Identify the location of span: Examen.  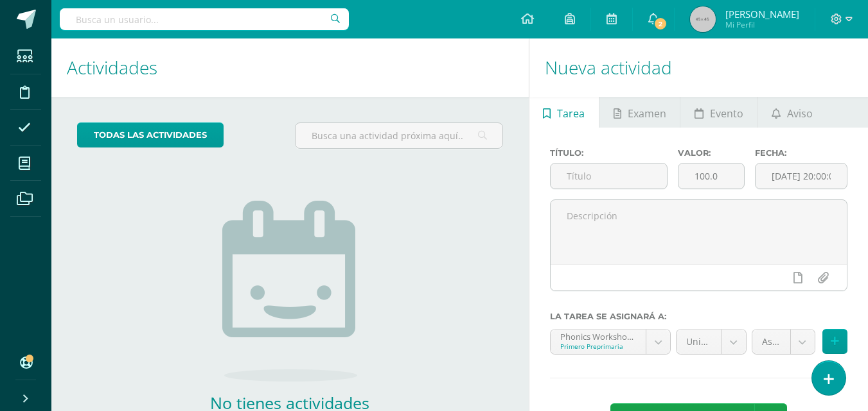
(647, 114).